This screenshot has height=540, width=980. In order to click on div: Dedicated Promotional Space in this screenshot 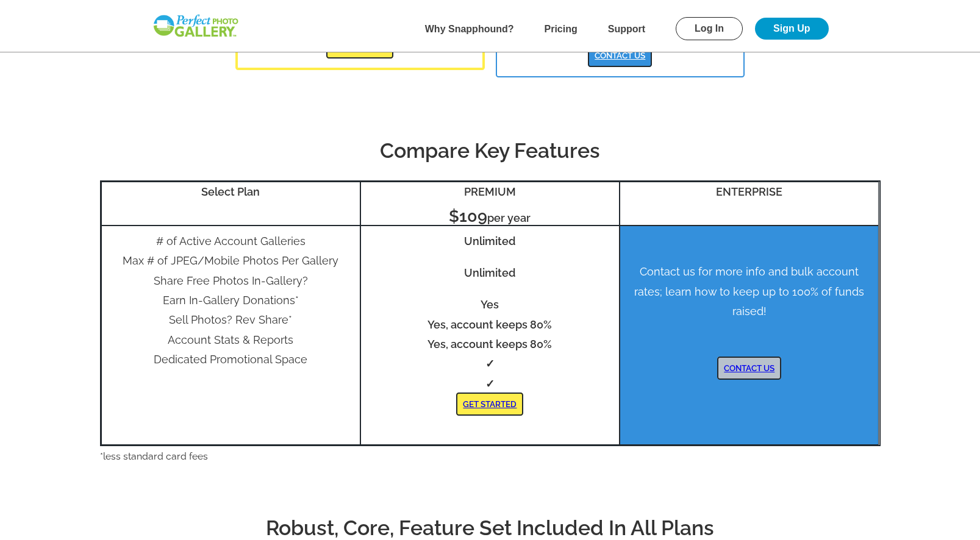, I will do `click(231, 359)`.